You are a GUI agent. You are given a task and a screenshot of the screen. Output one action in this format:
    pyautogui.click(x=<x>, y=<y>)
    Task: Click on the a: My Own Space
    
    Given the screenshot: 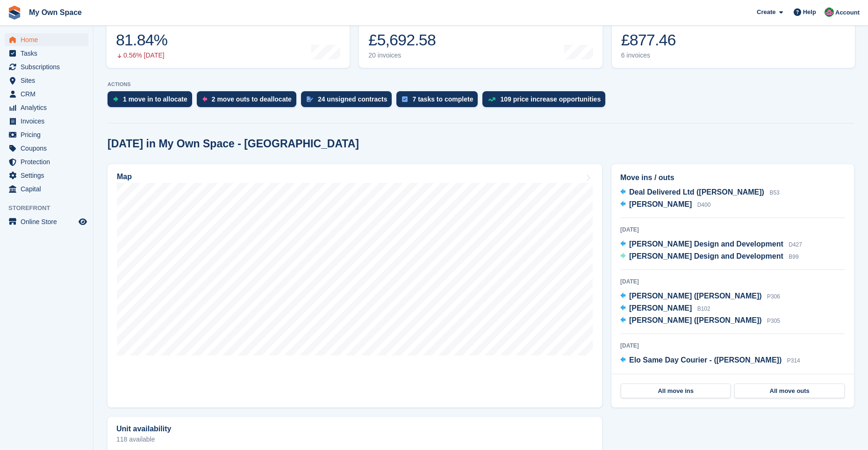 What is the action you would take?
    pyautogui.click(x=56, y=12)
    